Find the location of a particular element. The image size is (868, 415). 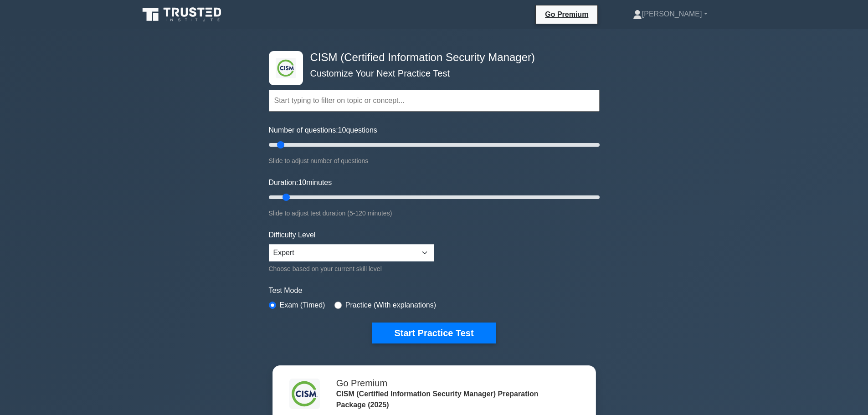

input: Start typing to filter on topic or concept... is located at coordinates (434, 101).